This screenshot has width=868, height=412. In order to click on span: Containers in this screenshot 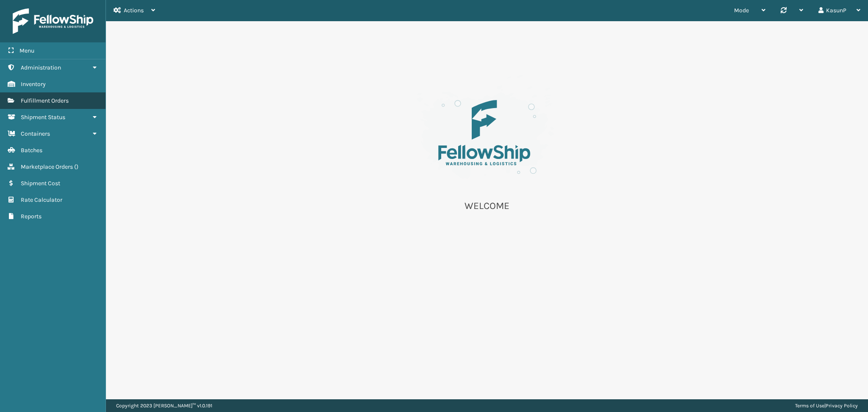, I will do `click(35, 133)`.